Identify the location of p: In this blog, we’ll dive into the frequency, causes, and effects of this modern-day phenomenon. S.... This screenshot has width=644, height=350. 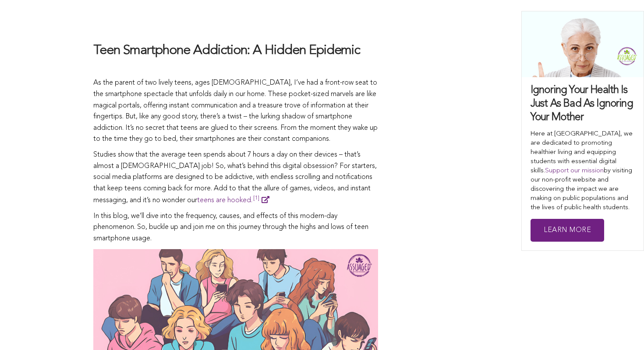
(236, 228).